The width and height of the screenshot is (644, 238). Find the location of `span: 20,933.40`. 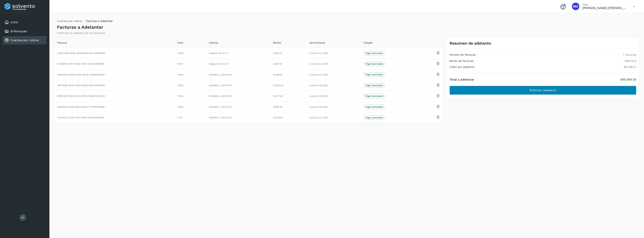

span: 20,933.40 is located at coordinates (278, 85).